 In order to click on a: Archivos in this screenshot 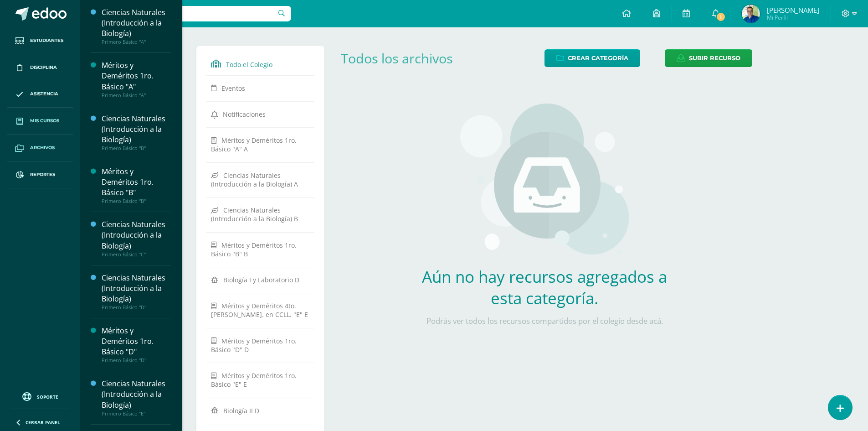, I will do `click(40, 148)`.